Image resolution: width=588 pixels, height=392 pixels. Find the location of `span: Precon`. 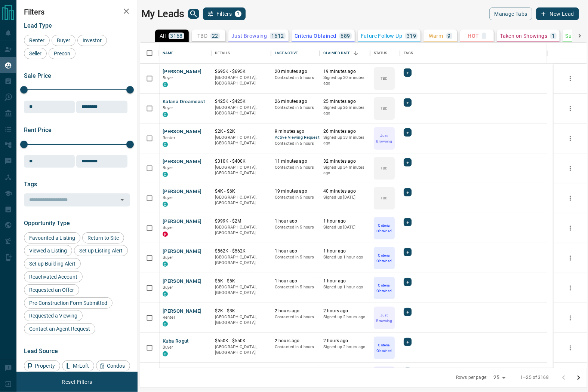

span: Precon is located at coordinates (62, 53).